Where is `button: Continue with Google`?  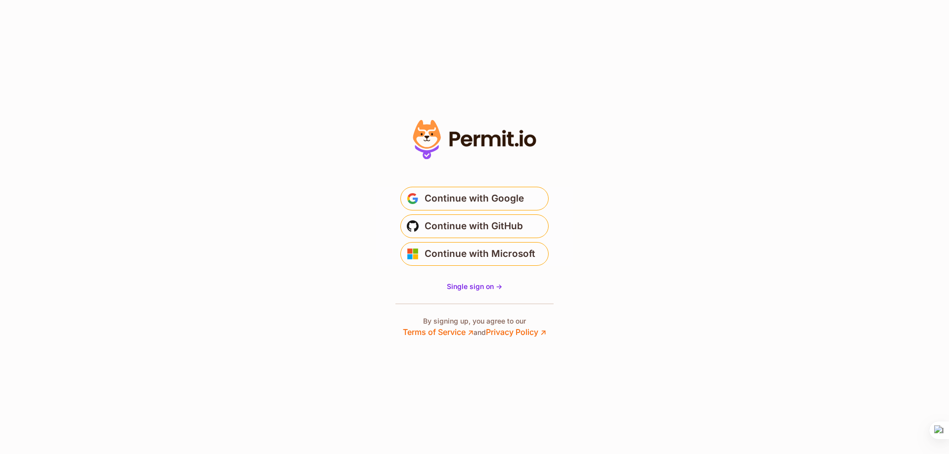 button: Continue with Google is located at coordinates (475, 199).